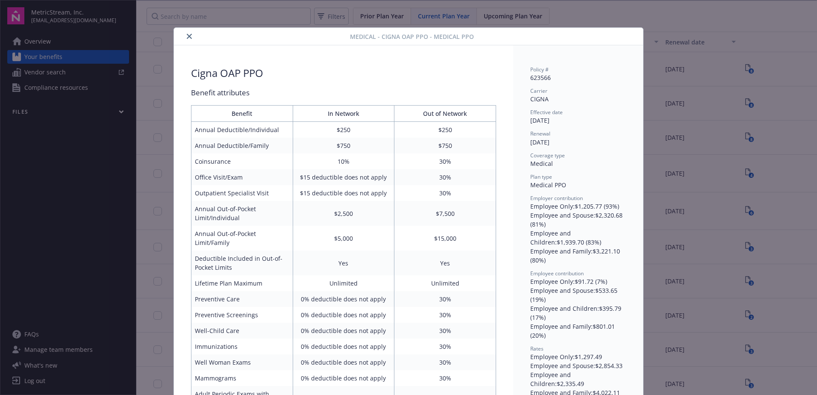 This screenshot has height=395, width=817. Describe the element at coordinates (189, 36) in the screenshot. I see `button: close` at that location.